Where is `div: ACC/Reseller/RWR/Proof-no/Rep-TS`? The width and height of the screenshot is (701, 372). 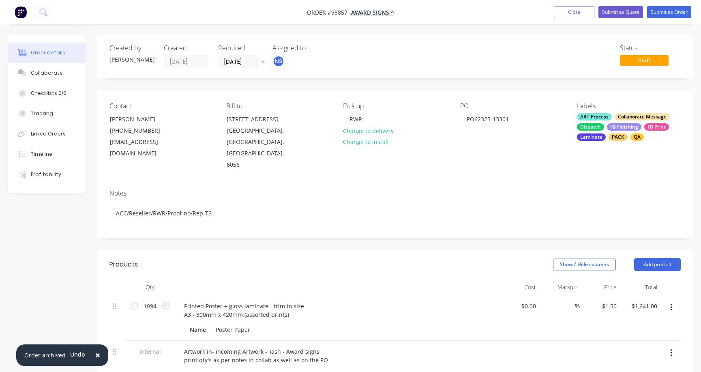 div: ACC/Reseller/RWR/Proof-no/Rep-TS is located at coordinates (395, 213).